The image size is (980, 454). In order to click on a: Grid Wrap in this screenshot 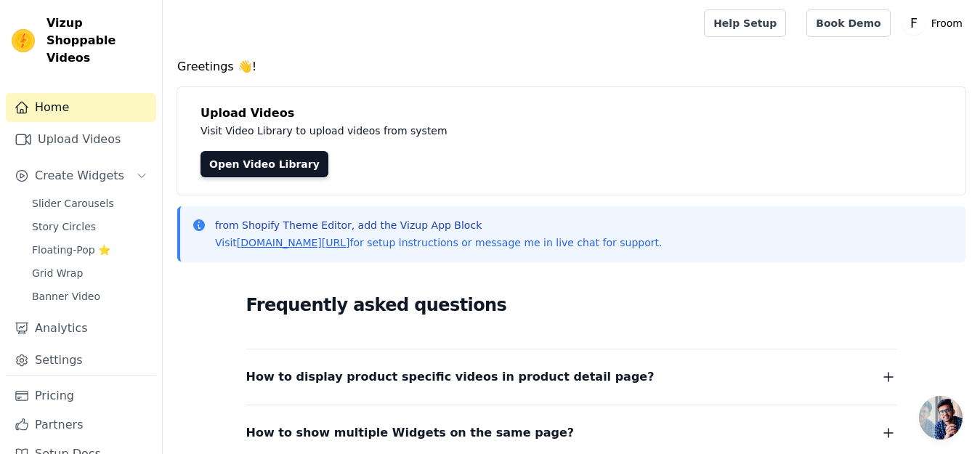, I will do `click(89, 273)`.